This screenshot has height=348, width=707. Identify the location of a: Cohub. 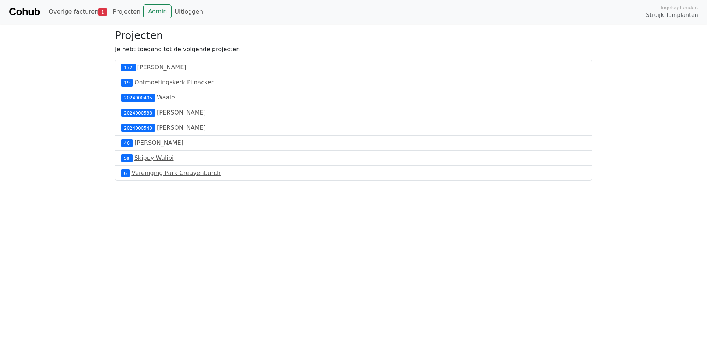
(24, 12).